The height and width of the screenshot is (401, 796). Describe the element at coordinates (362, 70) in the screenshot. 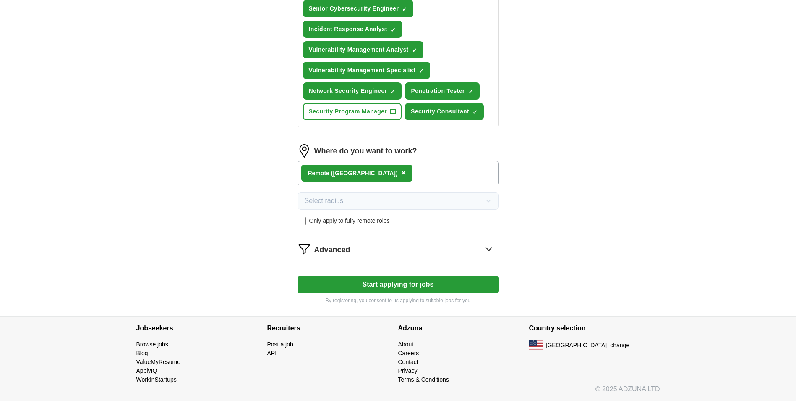

I see `span: Vulnerability Management Specialist` at that location.